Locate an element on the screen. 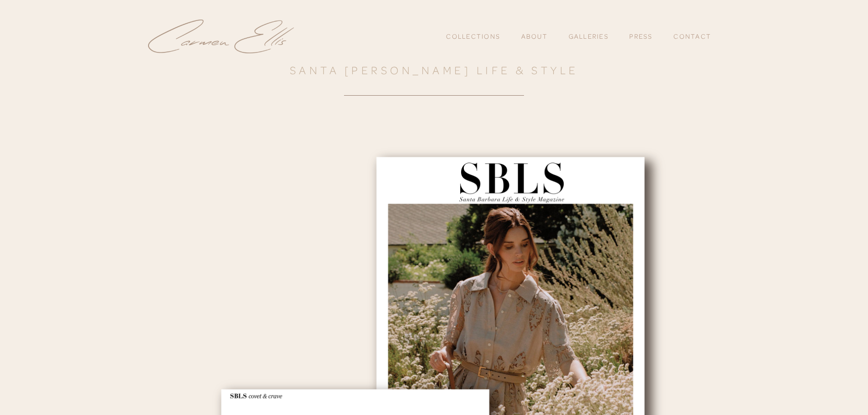 This screenshot has height=415, width=868. a: About is located at coordinates (534, 36).